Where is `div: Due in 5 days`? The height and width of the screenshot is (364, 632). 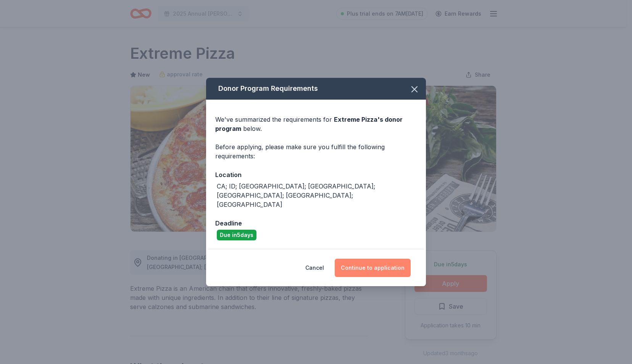 div: Due in 5 days is located at coordinates (236, 235).